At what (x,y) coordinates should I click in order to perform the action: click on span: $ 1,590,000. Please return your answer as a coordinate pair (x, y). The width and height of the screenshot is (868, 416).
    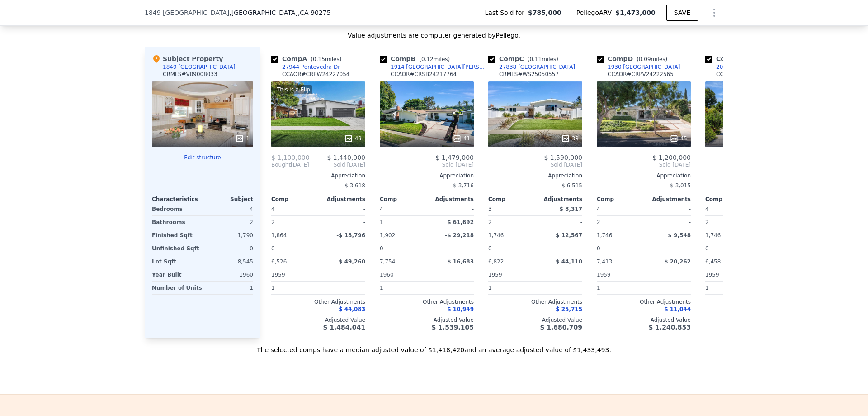
    Looking at the image, I should click on (563, 158).